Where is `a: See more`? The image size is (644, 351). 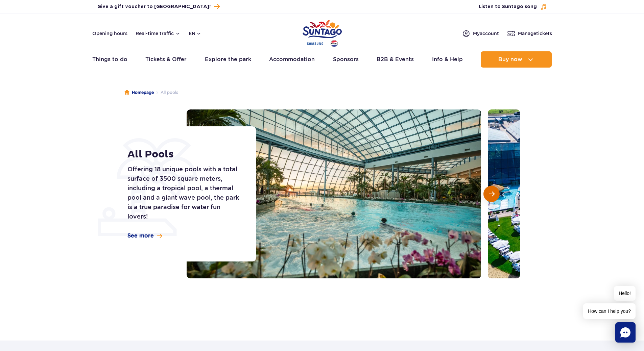
a: See more is located at coordinates (145, 236).